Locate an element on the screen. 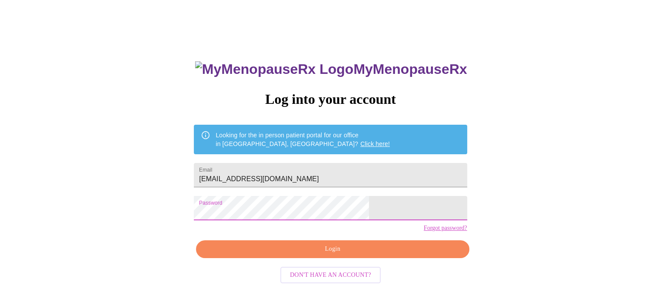 The image size is (661, 302). h3: MyMenopauseRx is located at coordinates (331, 69).